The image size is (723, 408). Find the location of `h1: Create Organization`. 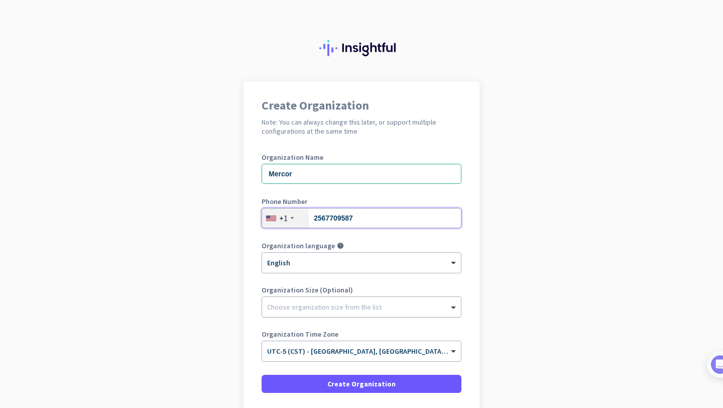

h1: Create Organization is located at coordinates (362, 105).